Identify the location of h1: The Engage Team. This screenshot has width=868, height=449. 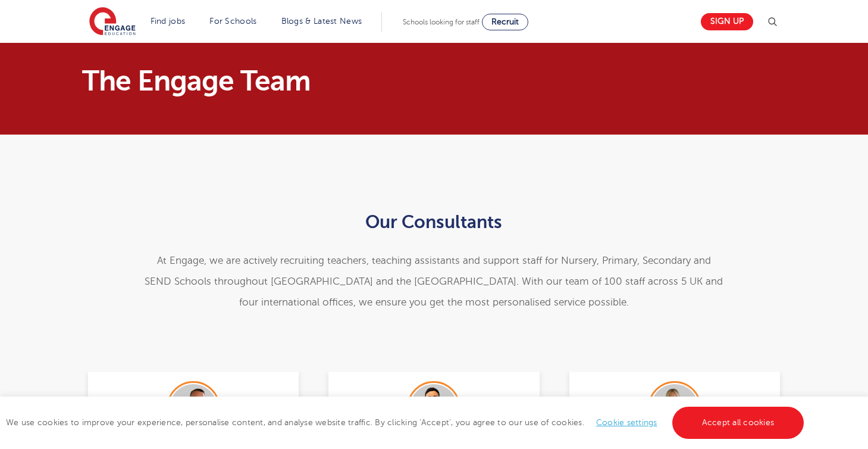
(314, 81).